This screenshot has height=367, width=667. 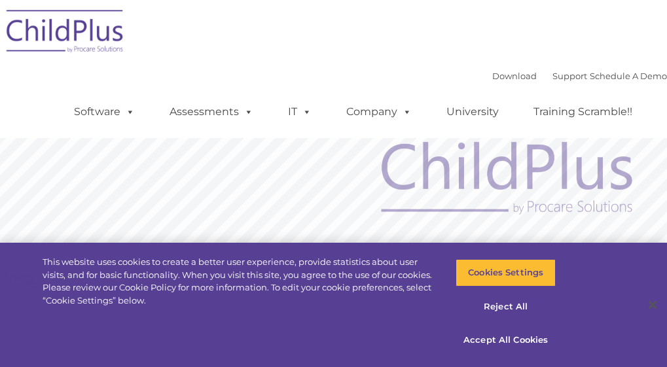 What do you see at coordinates (570, 76) in the screenshot?
I see `a: Support` at bounding box center [570, 76].